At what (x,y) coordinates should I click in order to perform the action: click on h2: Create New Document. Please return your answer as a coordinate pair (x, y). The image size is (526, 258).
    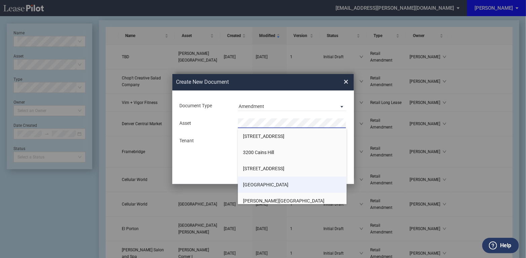
    Looking at the image, I should click on (248, 82).